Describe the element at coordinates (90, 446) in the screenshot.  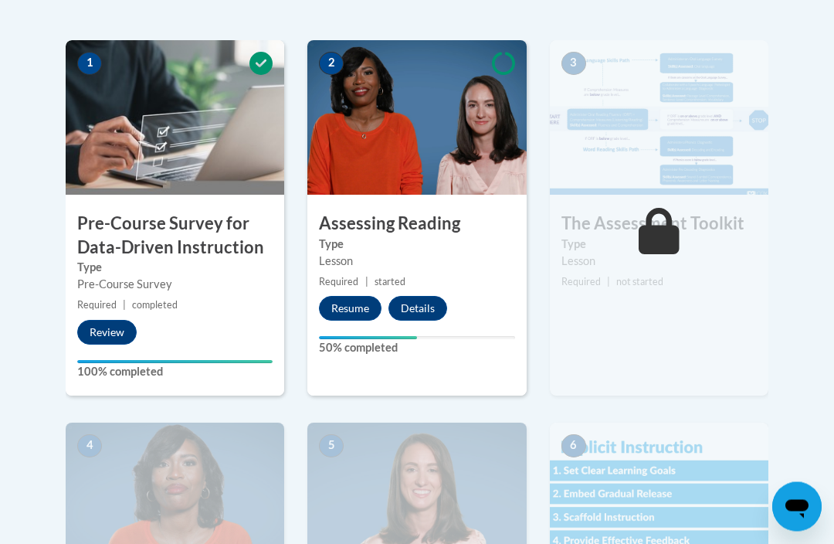
I see `span: 4` at that location.